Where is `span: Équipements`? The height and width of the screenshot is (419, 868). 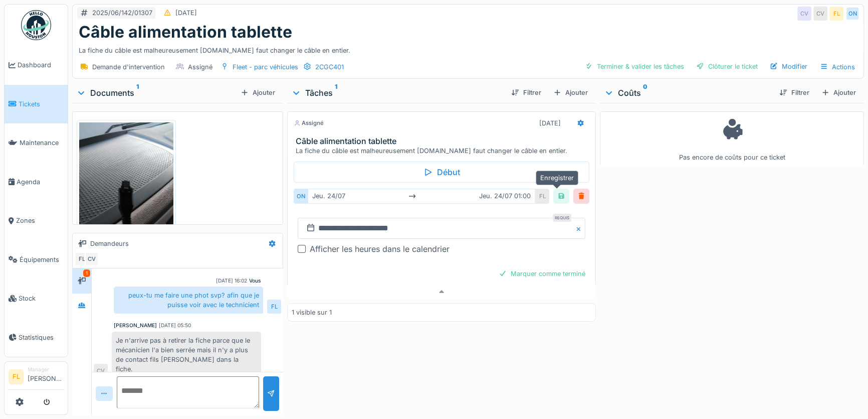
span: Équipements is located at coordinates (42, 259).